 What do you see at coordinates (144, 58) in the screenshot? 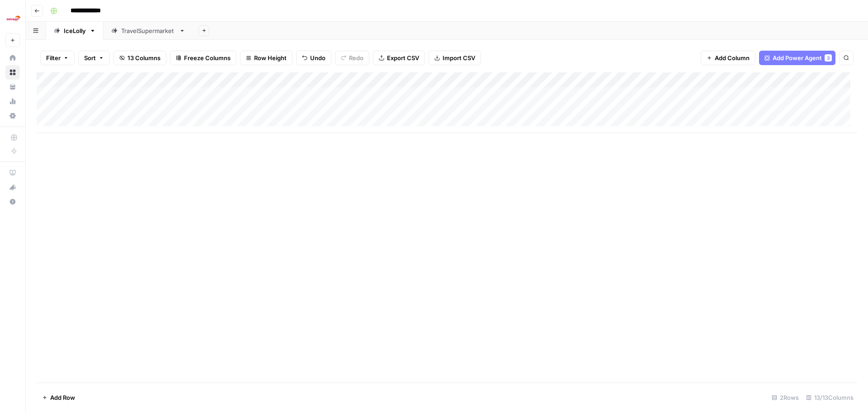
I see `span: 13 Columns` at bounding box center [144, 58].